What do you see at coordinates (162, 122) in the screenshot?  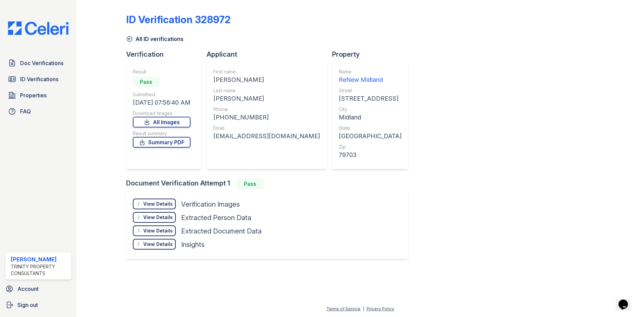 I see `a: All Images` at bounding box center [162, 122].